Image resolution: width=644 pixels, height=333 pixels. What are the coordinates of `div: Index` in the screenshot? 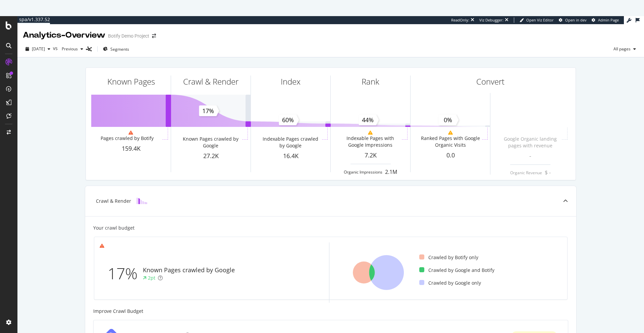 It's located at (291, 82).